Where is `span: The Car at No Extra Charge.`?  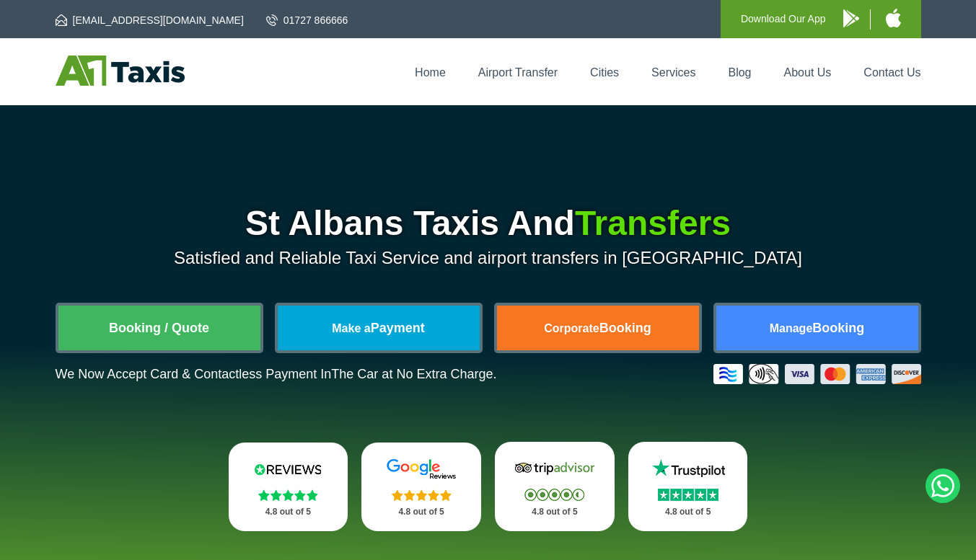
span: The Car at No Extra Charge. is located at coordinates (413, 375).